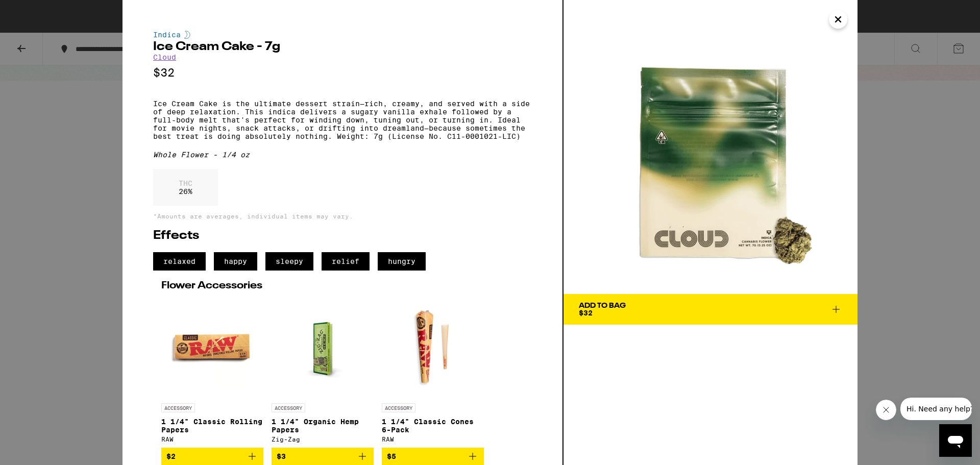 The width and height of the screenshot is (980, 465). What do you see at coordinates (187, 34) in the screenshot?
I see `img: indicaColor.svg` at bounding box center [187, 34].